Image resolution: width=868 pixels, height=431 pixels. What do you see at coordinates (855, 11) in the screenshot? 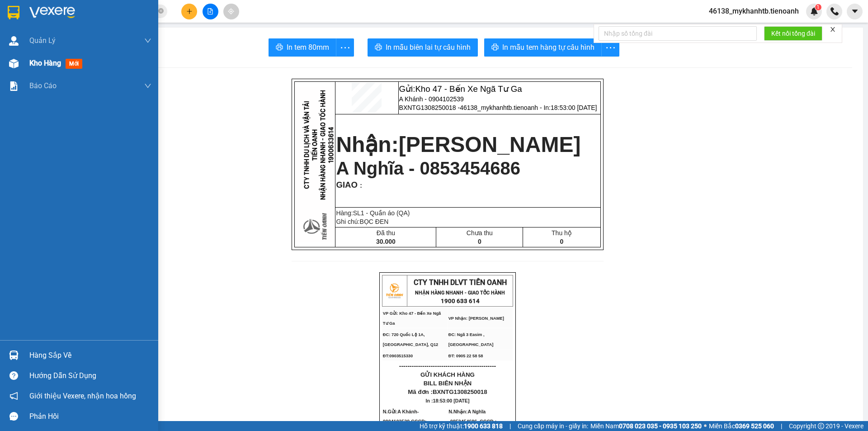
I see `span: caret-down` at bounding box center [855, 11].